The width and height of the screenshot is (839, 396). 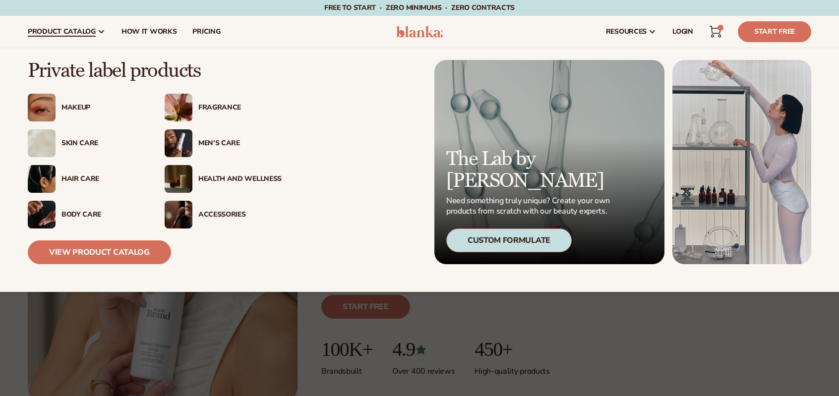 What do you see at coordinates (240, 108) in the screenshot?
I see `div: Fragrance` at bounding box center [240, 108].